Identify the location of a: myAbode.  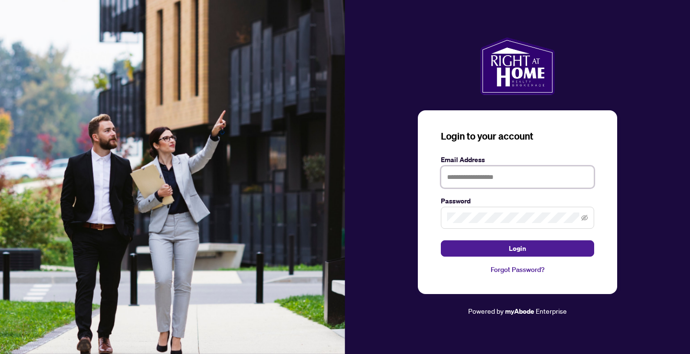
(520, 311).